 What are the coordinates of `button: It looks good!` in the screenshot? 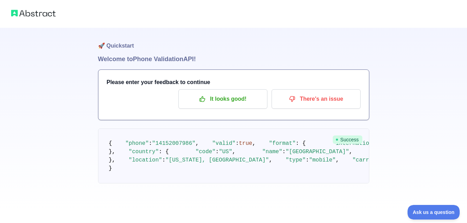 It's located at (223, 99).